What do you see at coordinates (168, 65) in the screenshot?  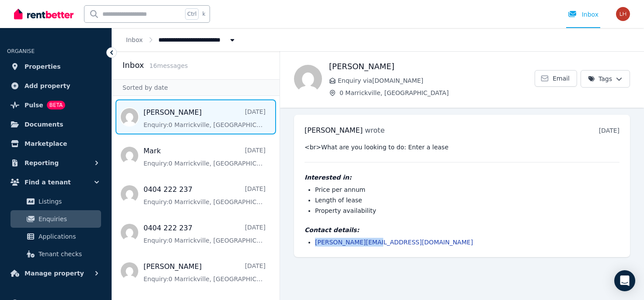 I see `span: 16 message s` at bounding box center [168, 65].